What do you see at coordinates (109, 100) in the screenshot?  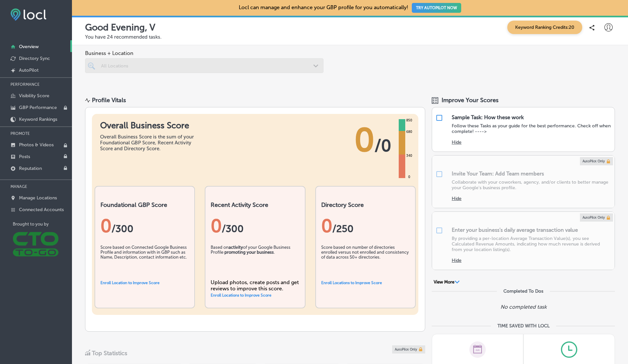 I see `div: Profile Vitals` at bounding box center [109, 100].